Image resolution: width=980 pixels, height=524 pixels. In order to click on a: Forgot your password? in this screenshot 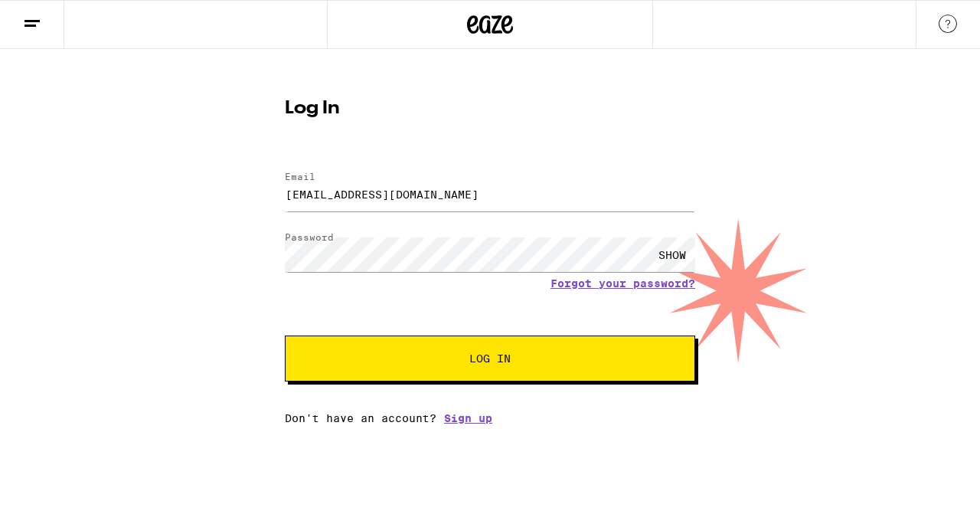, I will do `click(623, 284)`.